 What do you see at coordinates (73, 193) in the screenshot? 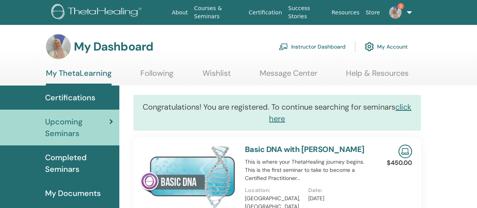
I see `span: My Documents` at bounding box center [73, 193].